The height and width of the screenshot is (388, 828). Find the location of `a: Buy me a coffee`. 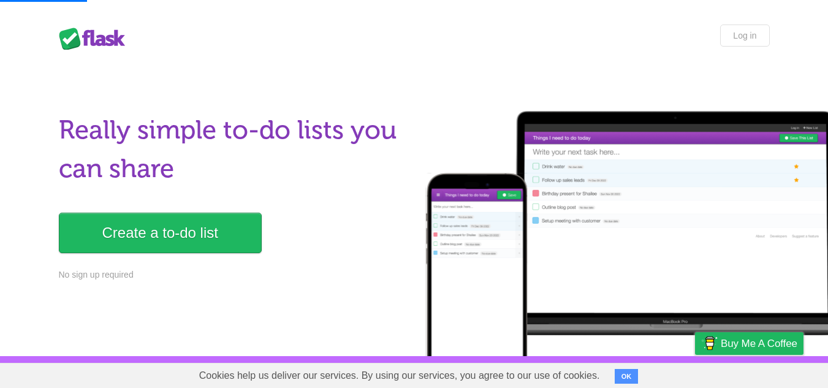

a: Buy me a coffee is located at coordinates (749, 343).